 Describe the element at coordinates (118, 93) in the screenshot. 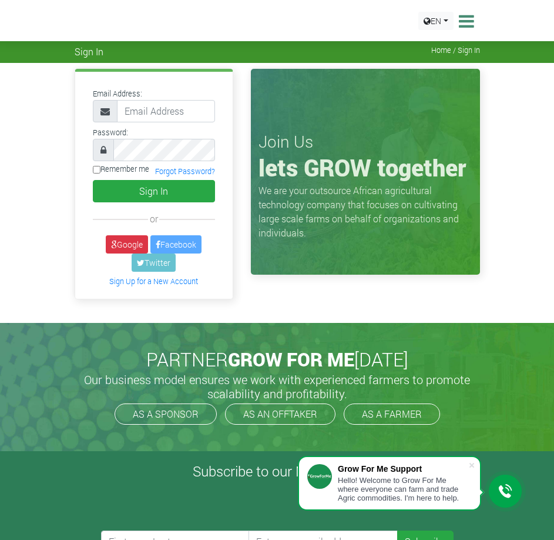

I see `label: Email Address:` at that location.